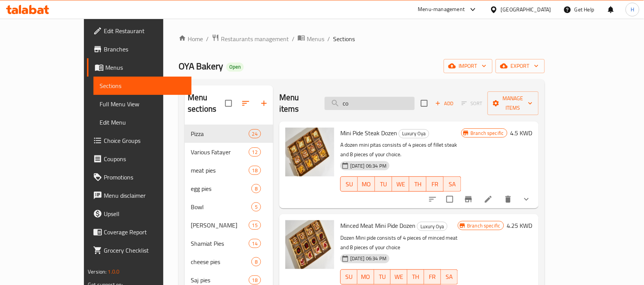 Image resolution: width=644 pixels, height=285 pixels. What do you see at coordinates (221, 189) in the screenshot?
I see `div: egg pies` at bounding box center [221, 189].